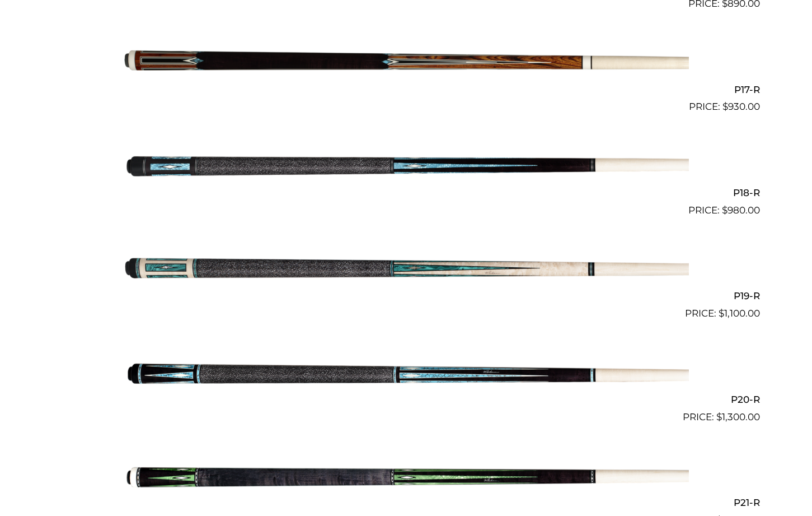 The image size is (812, 516). I want to click on a: P17-R $930.00, so click(407, 65).